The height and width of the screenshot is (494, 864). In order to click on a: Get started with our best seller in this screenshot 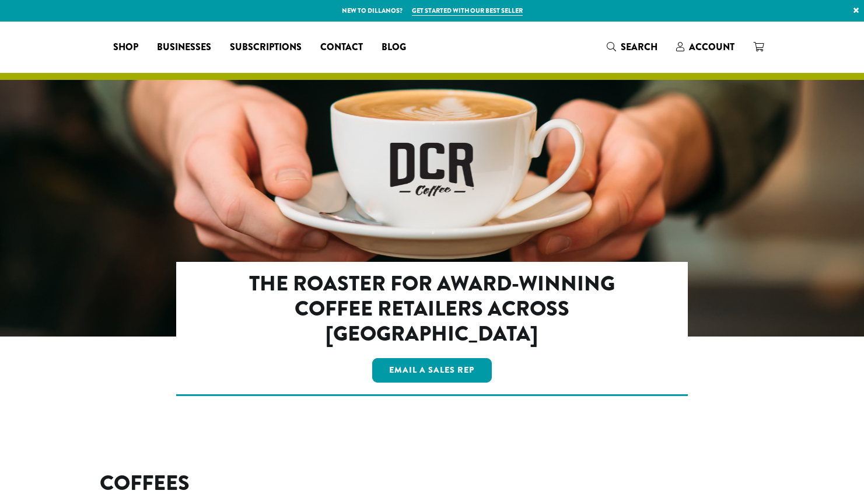, I will do `click(467, 11)`.